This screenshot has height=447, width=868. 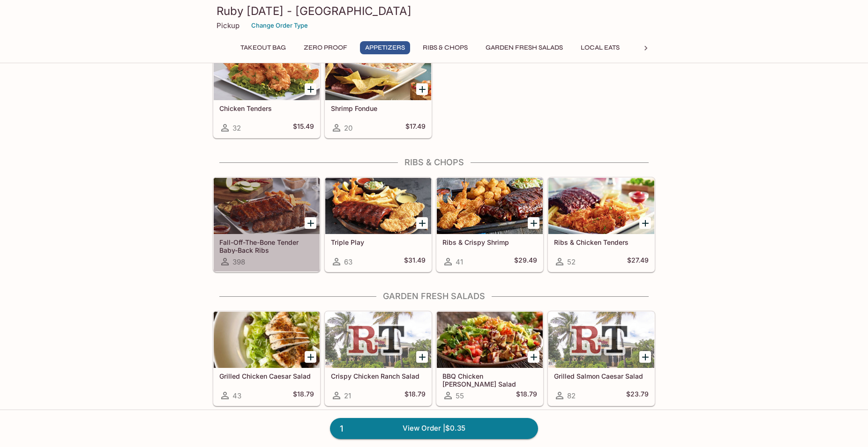 I want to click on button: Change Order Type, so click(x=279, y=26).